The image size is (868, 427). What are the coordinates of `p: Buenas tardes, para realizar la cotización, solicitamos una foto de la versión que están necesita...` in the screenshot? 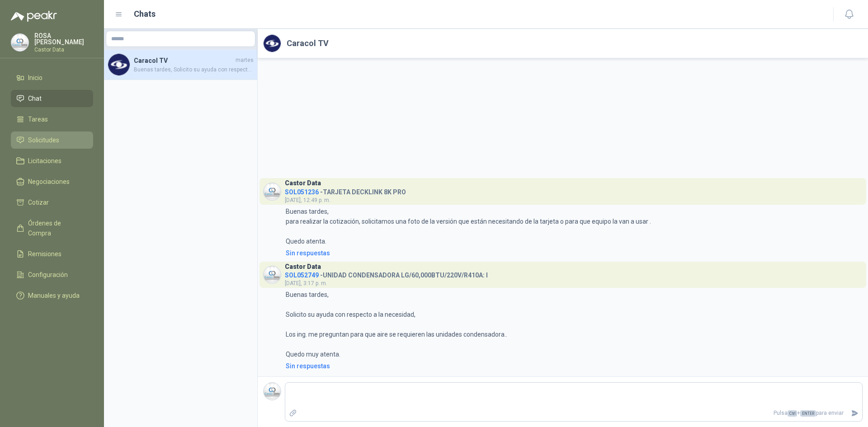 It's located at (468, 226).